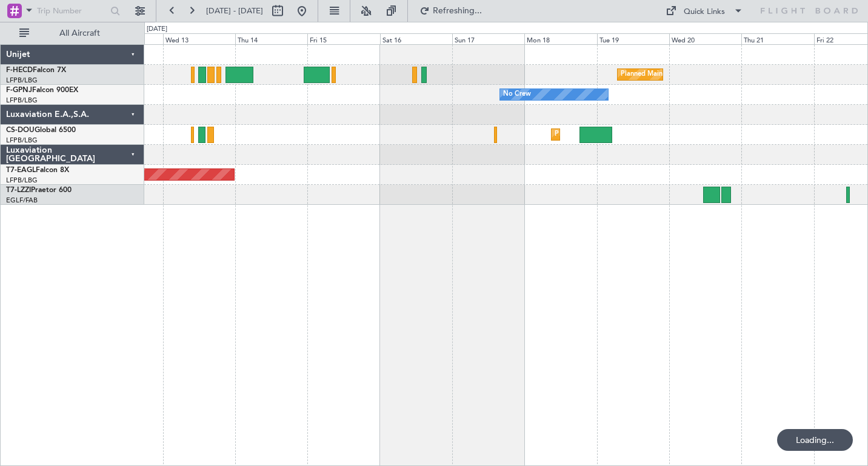 This screenshot has width=868, height=466. Describe the element at coordinates (199, 39) in the screenshot. I see `div: Wed 13` at that location.